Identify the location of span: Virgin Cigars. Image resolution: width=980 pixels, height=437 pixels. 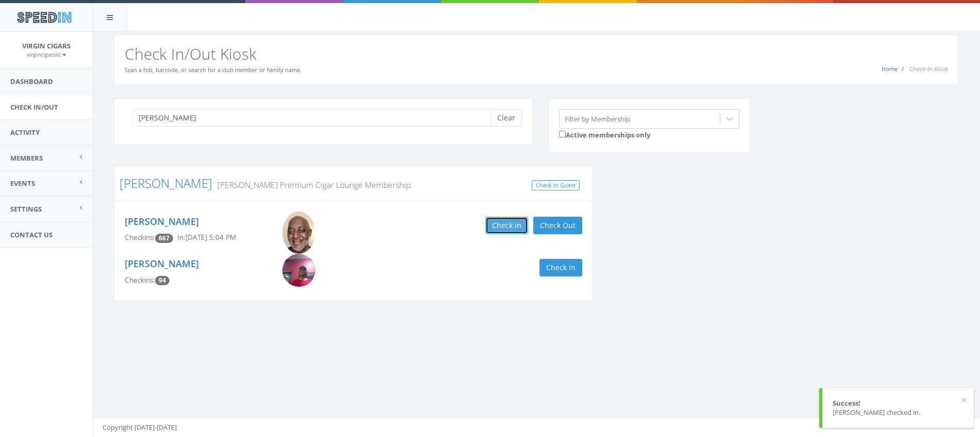
(46, 46).